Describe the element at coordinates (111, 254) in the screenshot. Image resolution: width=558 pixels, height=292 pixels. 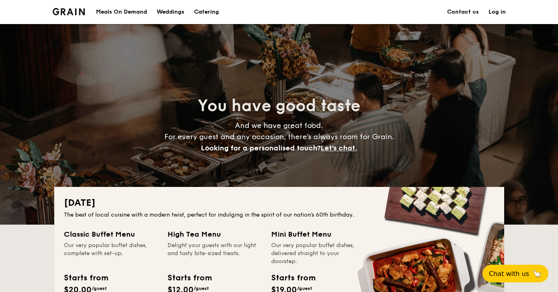
I see `div: Our very popular buffet dishes, complete with set-up.` at that location.